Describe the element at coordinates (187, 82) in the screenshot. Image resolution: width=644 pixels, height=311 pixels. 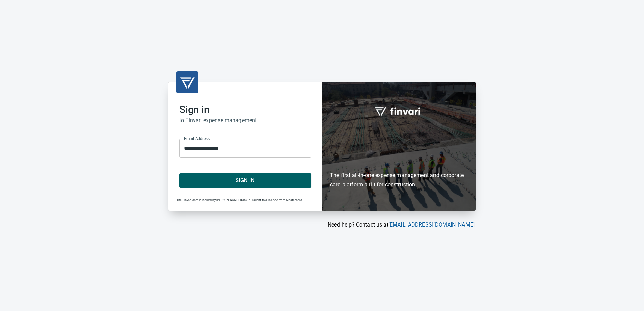
I see `img: transparent_logo.png` at that location.